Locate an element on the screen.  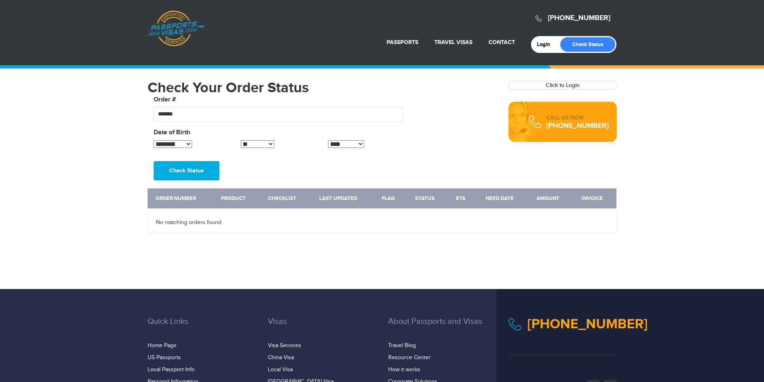
a: Visa Services is located at coordinates (284, 346).